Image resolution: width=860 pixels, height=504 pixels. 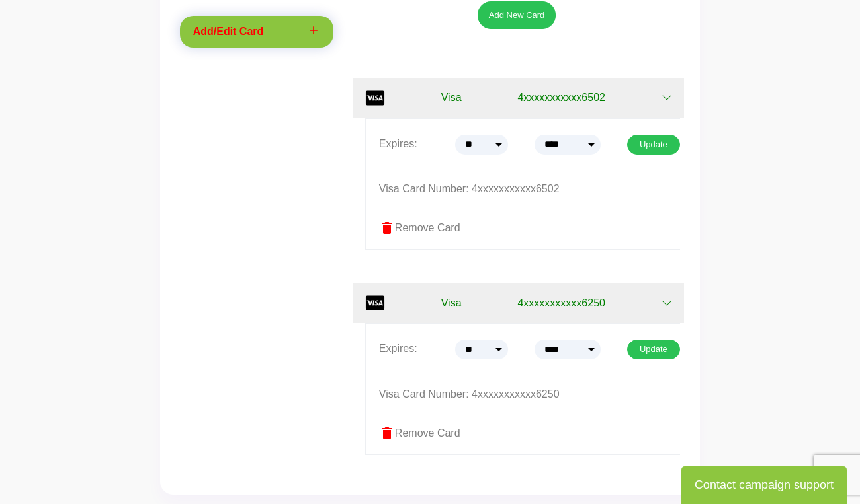 What do you see at coordinates (763, 485) in the screenshot?
I see `button: Contact campaign support` at bounding box center [763, 485].